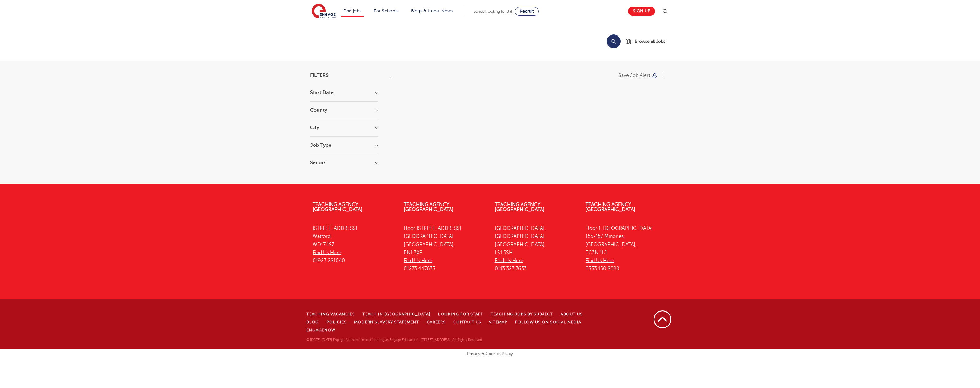  What do you see at coordinates (432, 11) in the screenshot?
I see `a: Blogs & Latest News` at bounding box center [432, 11].